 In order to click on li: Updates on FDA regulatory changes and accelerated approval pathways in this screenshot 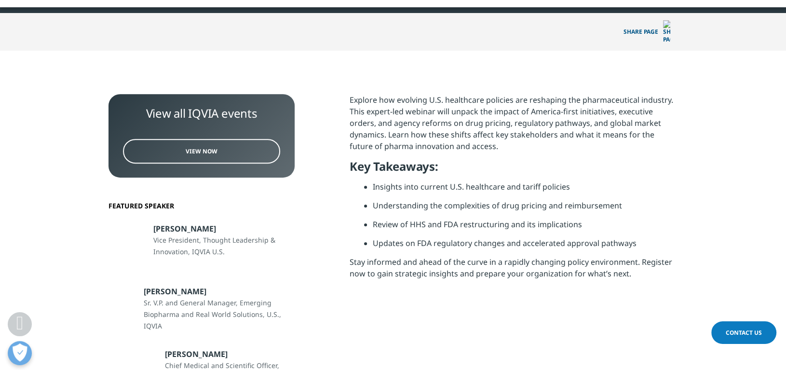, I will do `click(525, 246)`.